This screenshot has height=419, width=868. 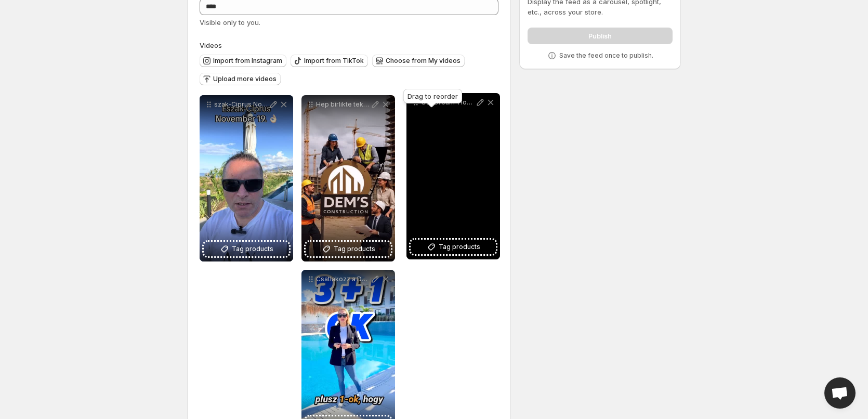 I want to click on span: Visible only to you., so click(x=229, y=23).